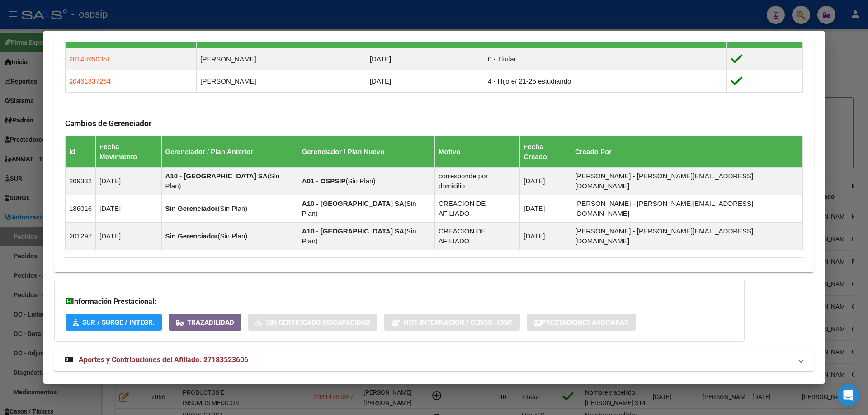  I want to click on th: Fecha Creado, so click(546, 152).